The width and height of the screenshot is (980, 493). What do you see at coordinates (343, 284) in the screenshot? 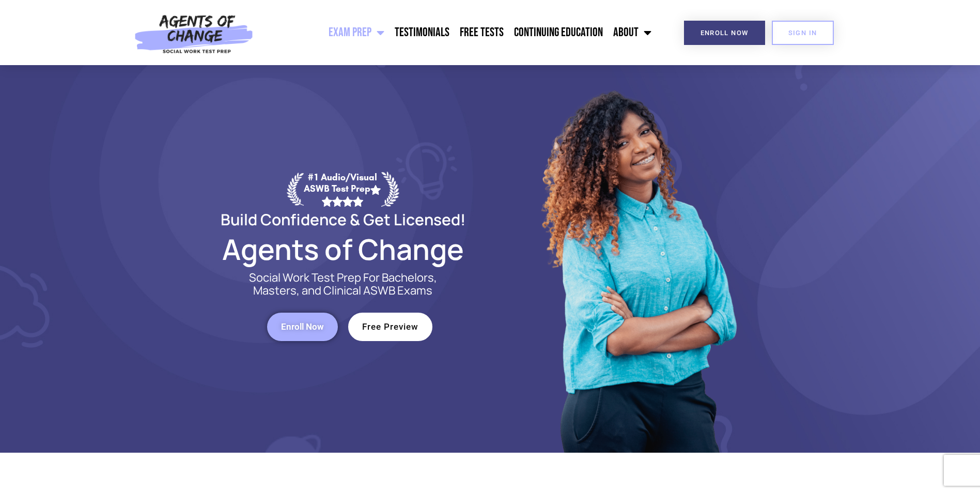
I see `p: Social Work Test Prep For Bachelors, Masters, and Clinical ASWB Exams` at bounding box center [343, 284].